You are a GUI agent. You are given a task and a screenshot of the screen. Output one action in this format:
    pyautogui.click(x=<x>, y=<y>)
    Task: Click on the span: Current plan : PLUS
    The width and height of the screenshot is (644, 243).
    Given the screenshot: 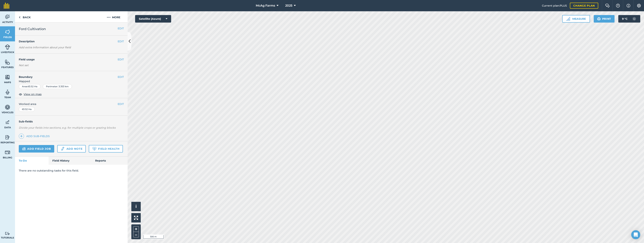 What is the action you would take?
    pyautogui.click(x=554, y=6)
    